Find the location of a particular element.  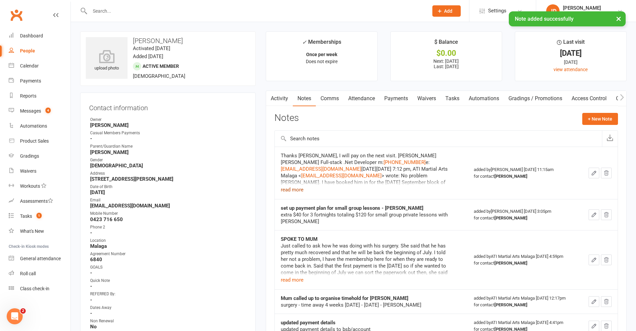

div: Quick Note is located at coordinates (168, 280).